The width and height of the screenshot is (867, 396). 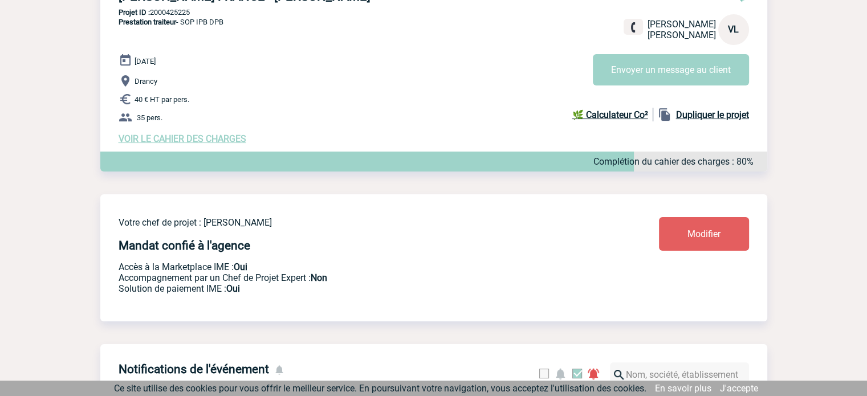 I want to click on button: Envoyer un message au client, so click(x=671, y=70).